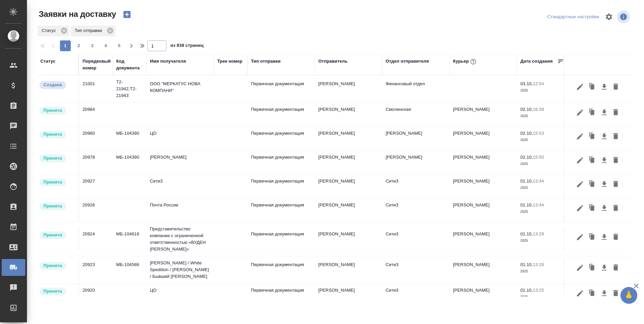 Image resolution: width=644 pixels, height=324 pixels. Describe the element at coordinates (538, 234) in the screenshot. I see `p: 13:29` at that location.